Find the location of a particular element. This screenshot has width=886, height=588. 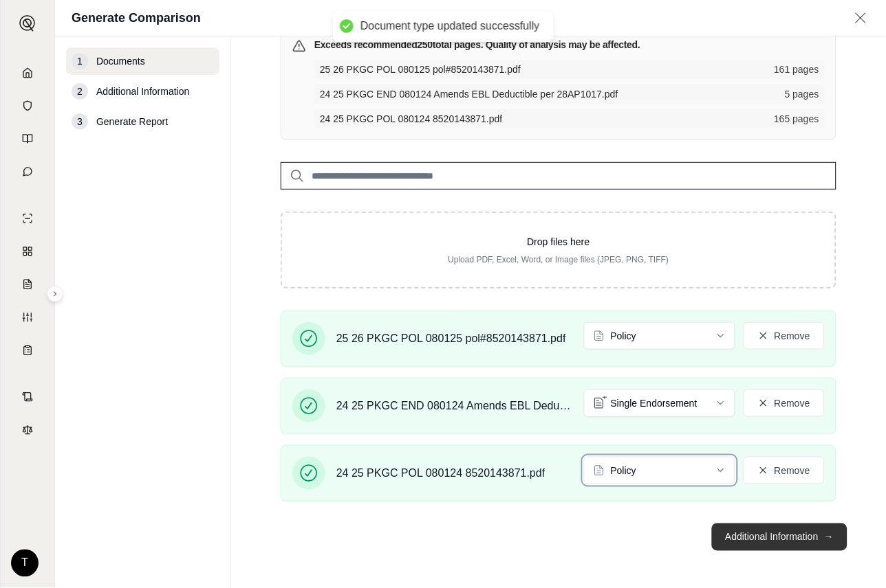

a: Home is located at coordinates (27, 72).